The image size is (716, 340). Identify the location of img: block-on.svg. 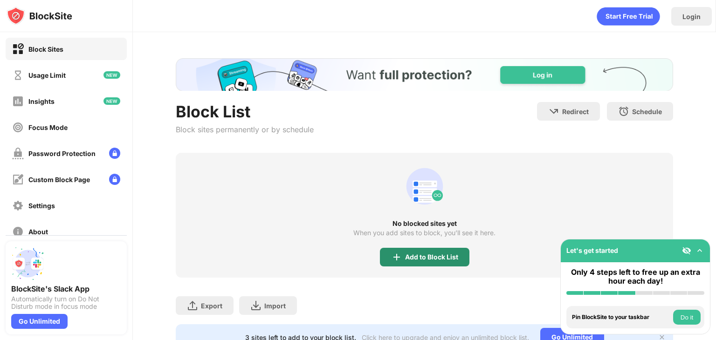
(18, 49).